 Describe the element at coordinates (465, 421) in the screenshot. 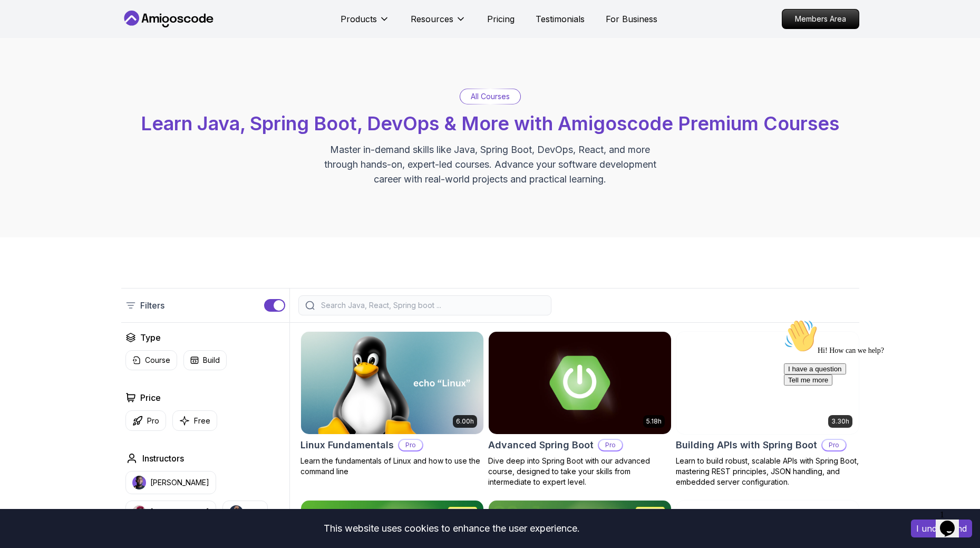

I see `p: 6.00h` at that location.